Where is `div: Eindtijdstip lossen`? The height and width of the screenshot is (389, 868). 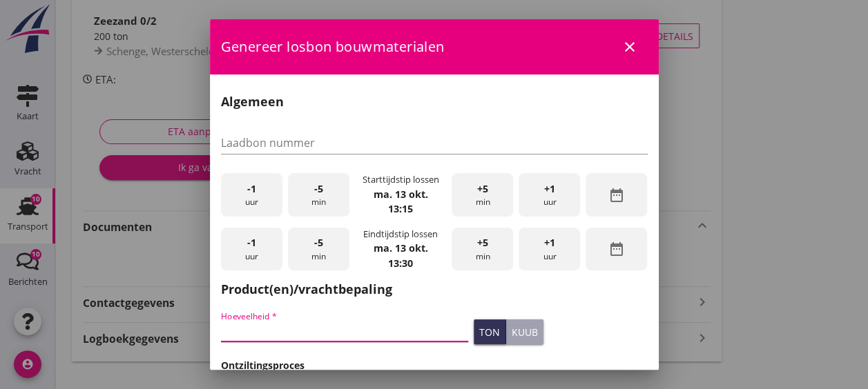
div: Eindtijdstip lossen is located at coordinates (401, 233).